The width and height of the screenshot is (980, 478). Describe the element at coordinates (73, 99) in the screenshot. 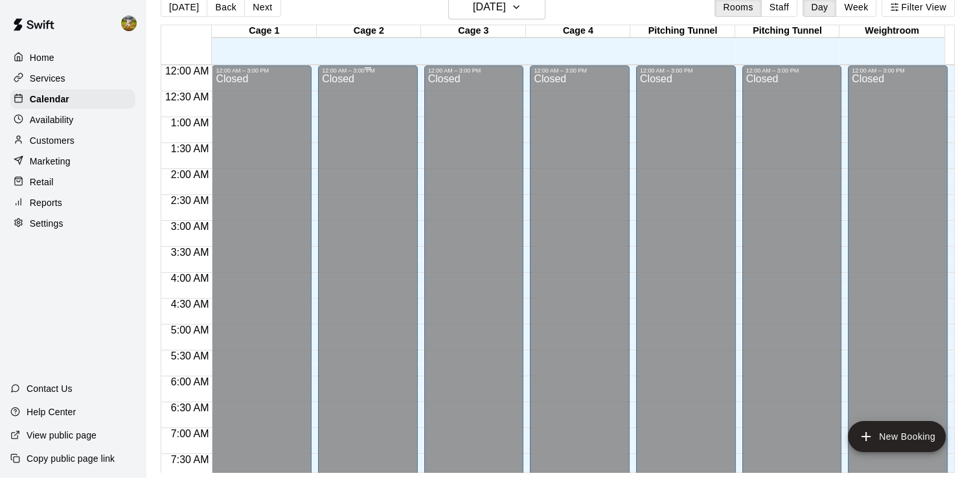

I see `div: Calendar` at that location.